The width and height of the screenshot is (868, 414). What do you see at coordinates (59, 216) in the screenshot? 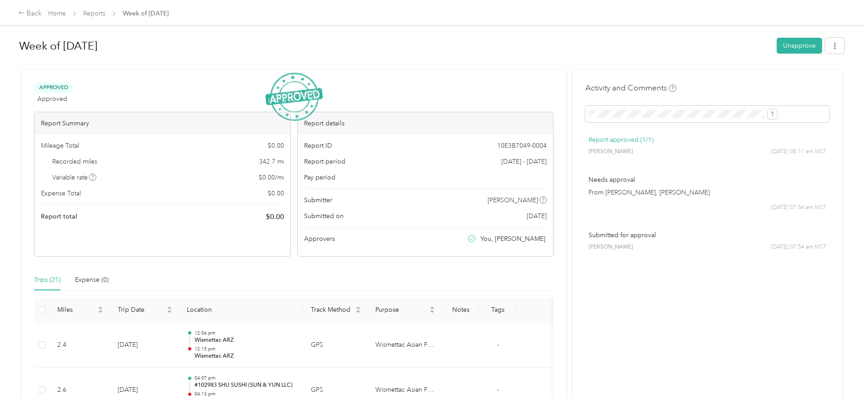
I see `span: Report total` at bounding box center [59, 216].